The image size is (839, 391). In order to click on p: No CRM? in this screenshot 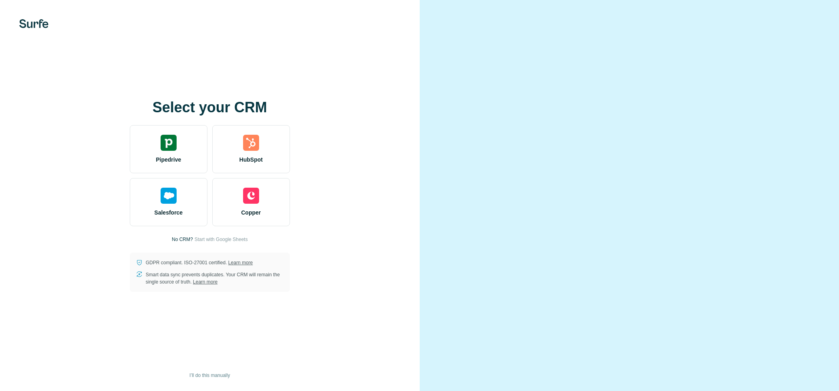, I will do `click(182, 239)`.